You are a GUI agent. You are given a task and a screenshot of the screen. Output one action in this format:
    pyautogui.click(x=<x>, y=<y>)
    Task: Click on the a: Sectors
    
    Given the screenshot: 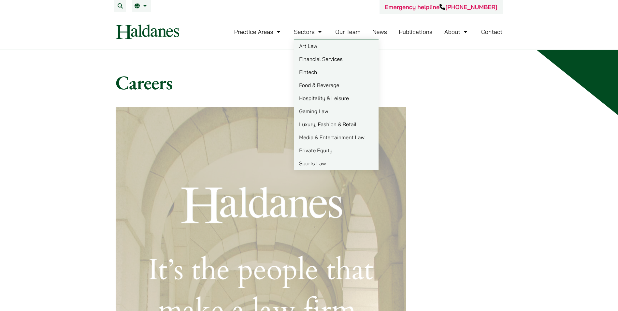 What is the action you would take?
    pyautogui.click(x=309, y=32)
    